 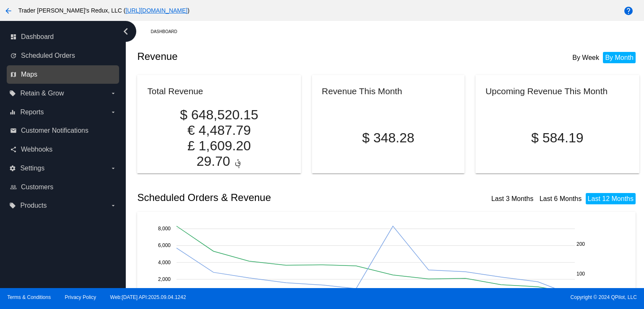 I want to click on li: By Week, so click(x=586, y=58).